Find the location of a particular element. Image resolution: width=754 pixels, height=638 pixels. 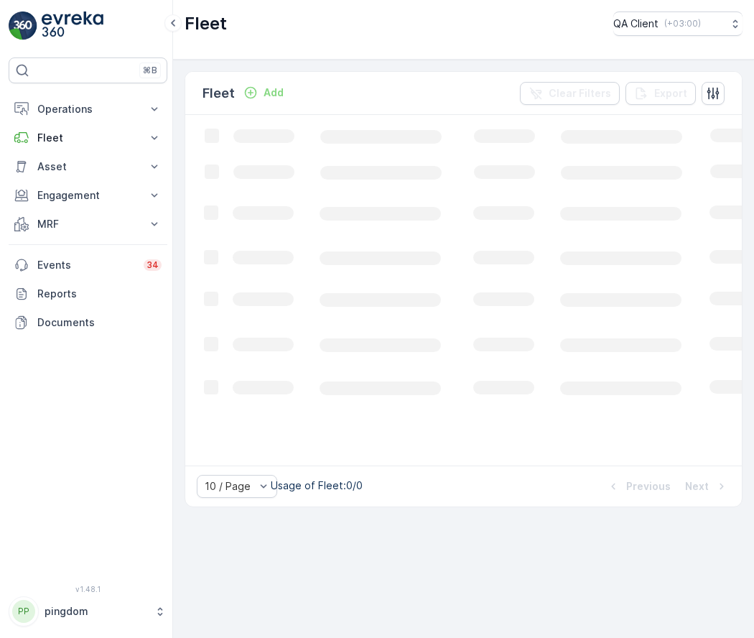

button: Asset is located at coordinates (88, 167).